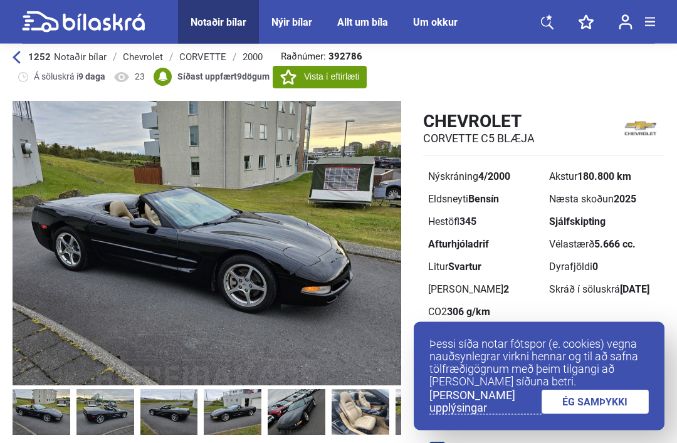 Image resolution: width=677 pixels, height=443 pixels. I want to click on b: 0, so click(595, 267).